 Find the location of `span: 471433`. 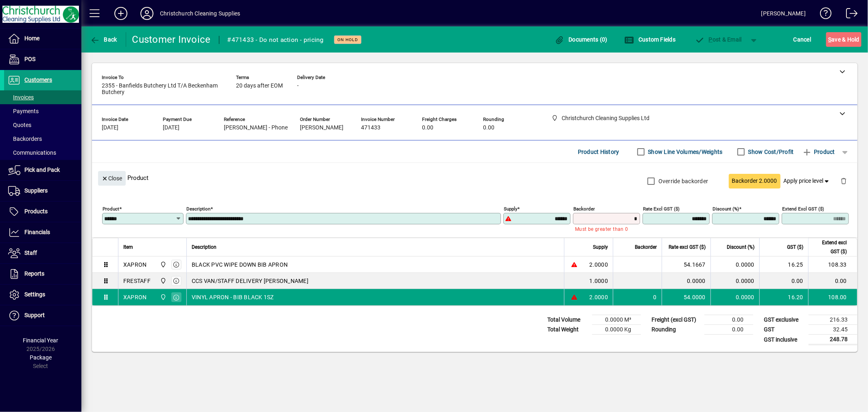

span: 471433 is located at coordinates (371, 128).